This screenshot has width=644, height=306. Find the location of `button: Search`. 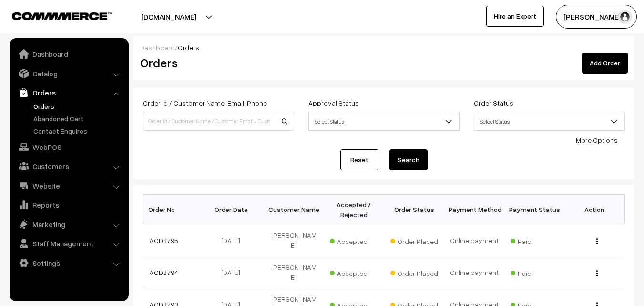

button: Search is located at coordinates (409, 160).